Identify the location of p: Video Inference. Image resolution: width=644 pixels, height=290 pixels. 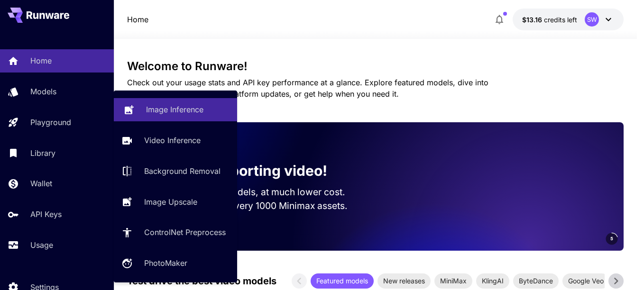
(172, 140).